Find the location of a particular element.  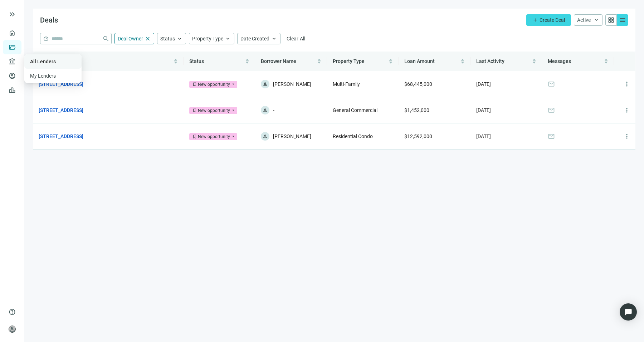

span: grid_view is located at coordinates (611, 20).